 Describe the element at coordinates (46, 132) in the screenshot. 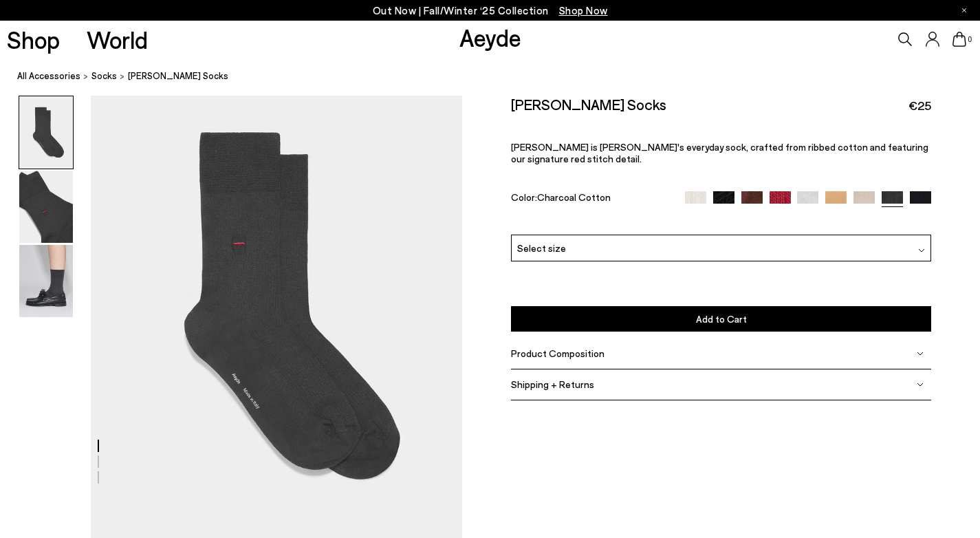

I see `img: Jamie Cotton Socks - Image 1` at that location.